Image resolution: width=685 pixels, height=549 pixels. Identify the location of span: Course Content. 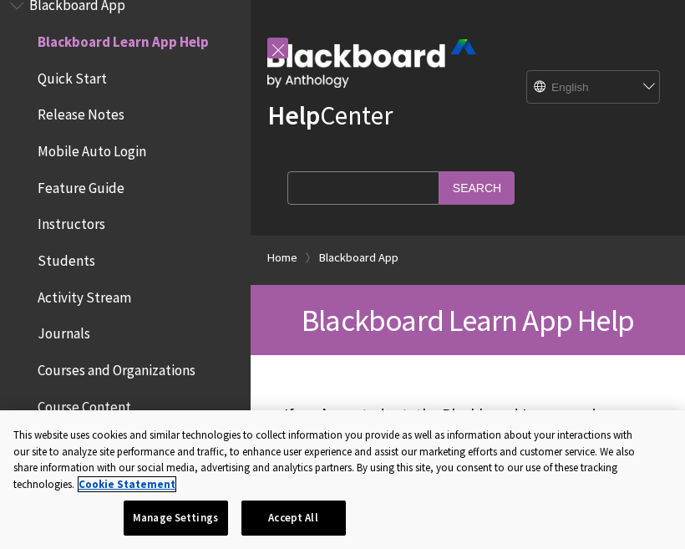
(84, 403).